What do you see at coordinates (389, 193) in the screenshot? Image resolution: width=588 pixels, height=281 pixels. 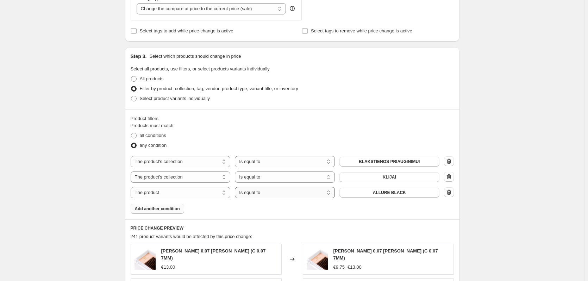 I see `span: ALLURE BLACK` at bounding box center [389, 193].